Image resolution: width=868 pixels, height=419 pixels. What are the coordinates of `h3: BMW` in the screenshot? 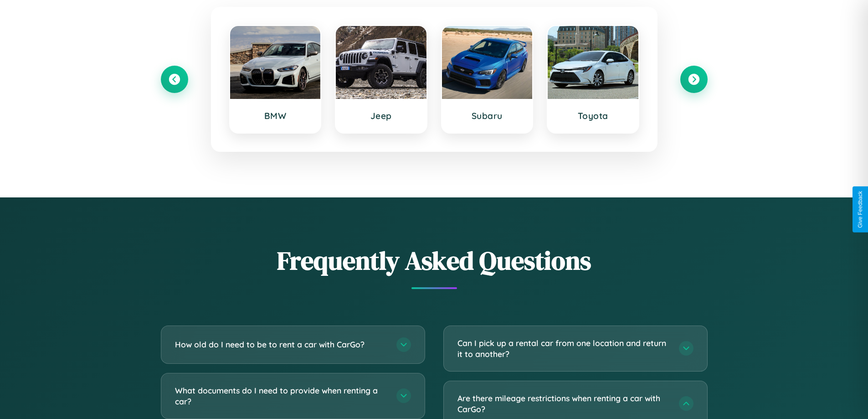 It's located at (275, 116).